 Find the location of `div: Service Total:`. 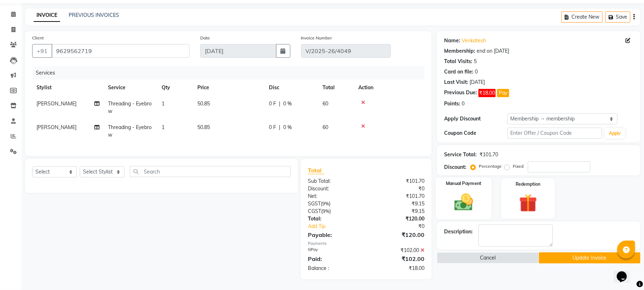

div: Service Total: is located at coordinates (460, 154).